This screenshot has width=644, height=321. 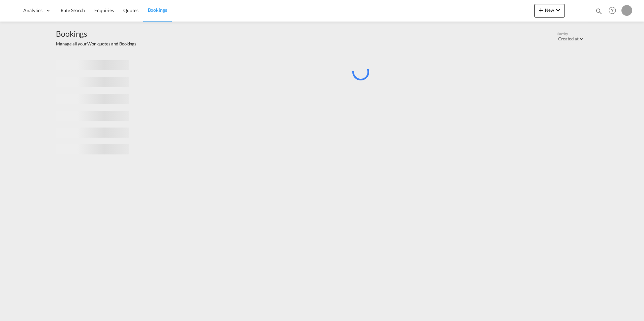 What do you see at coordinates (612, 11) in the screenshot?
I see `span: Help` at bounding box center [612, 11].